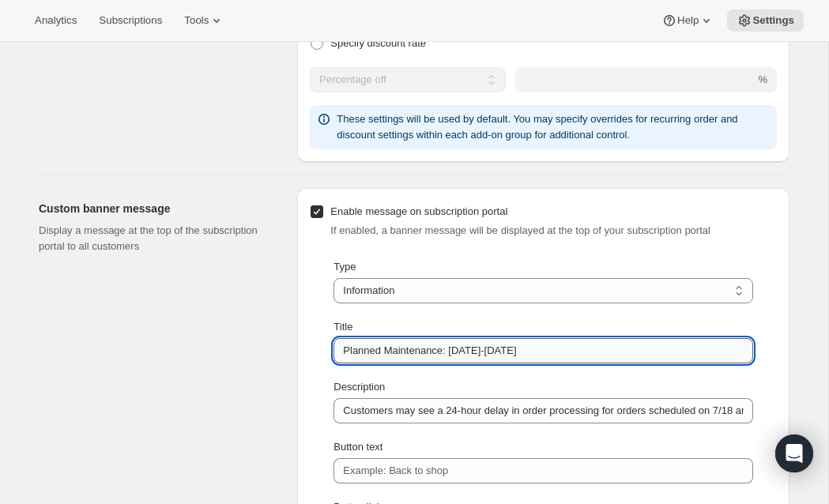 The width and height of the screenshot is (829, 504). Describe the element at coordinates (196, 21) in the screenshot. I see `span: Tools` at that location.